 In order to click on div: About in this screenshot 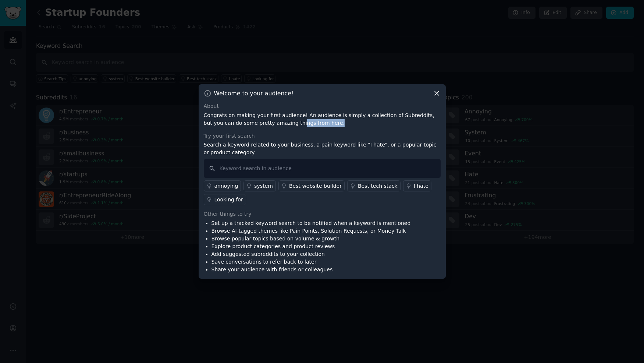, I will do `click(322, 106)`.